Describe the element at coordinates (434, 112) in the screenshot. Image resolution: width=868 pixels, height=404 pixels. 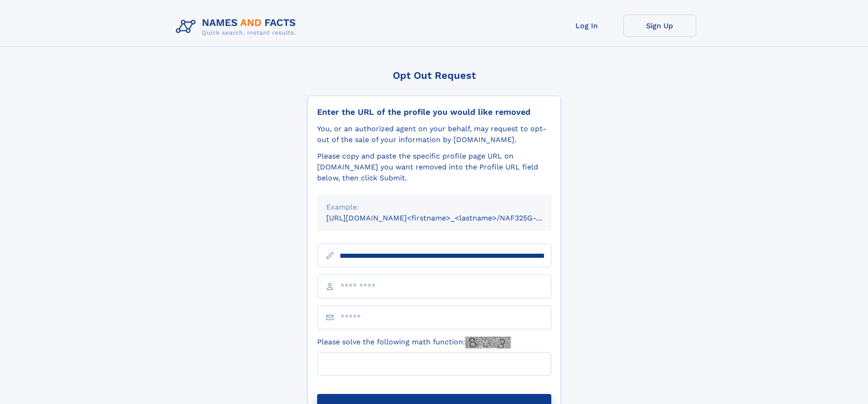
I see `div: Enter the URL of the profile you would like removed` at that location.